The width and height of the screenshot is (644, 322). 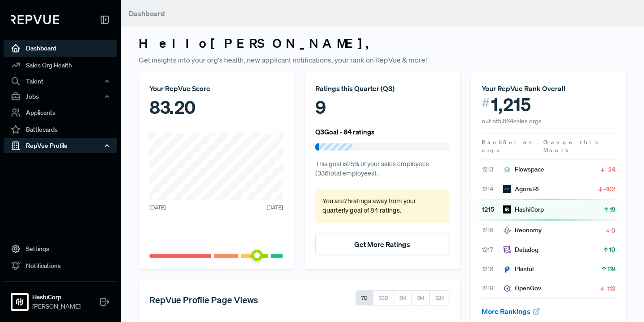 What do you see at coordinates (61, 81) in the screenshot?
I see `div: Talent` at bounding box center [61, 81].